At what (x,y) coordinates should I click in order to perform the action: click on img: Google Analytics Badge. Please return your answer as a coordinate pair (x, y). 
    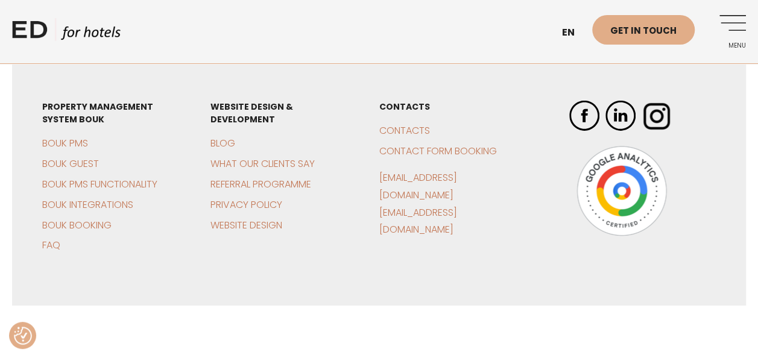
    Looking at the image, I should click on (621, 191).